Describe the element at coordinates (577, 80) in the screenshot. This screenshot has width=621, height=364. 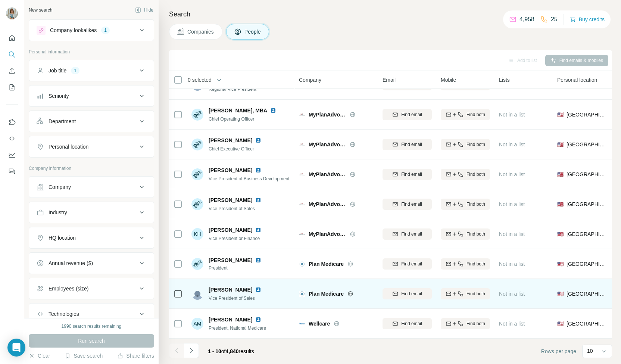
I see `span: Personal location` at that location.